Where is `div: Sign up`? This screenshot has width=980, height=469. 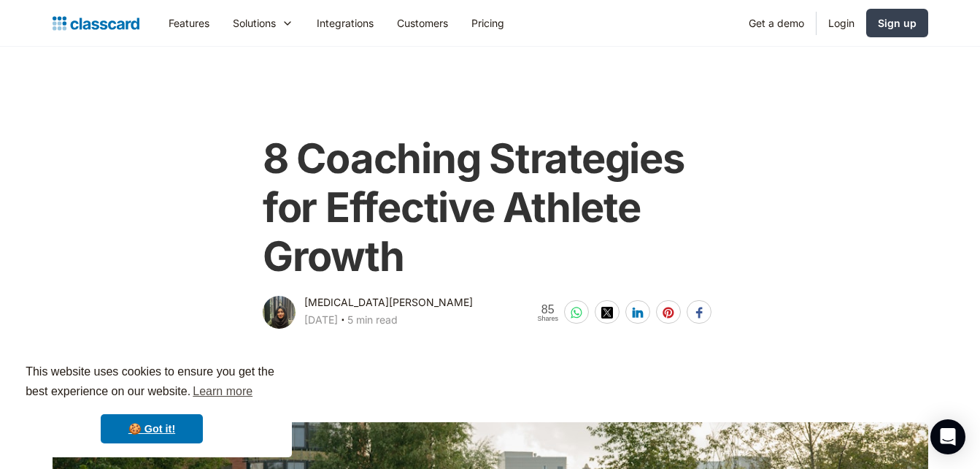
div: Sign up is located at coordinates (897, 23).